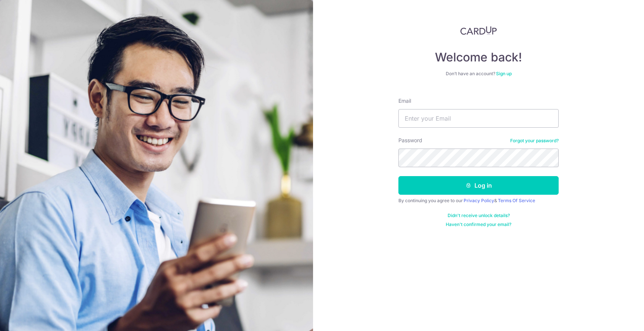  Describe the element at coordinates (410, 141) in the screenshot. I see `label: Password` at that location.